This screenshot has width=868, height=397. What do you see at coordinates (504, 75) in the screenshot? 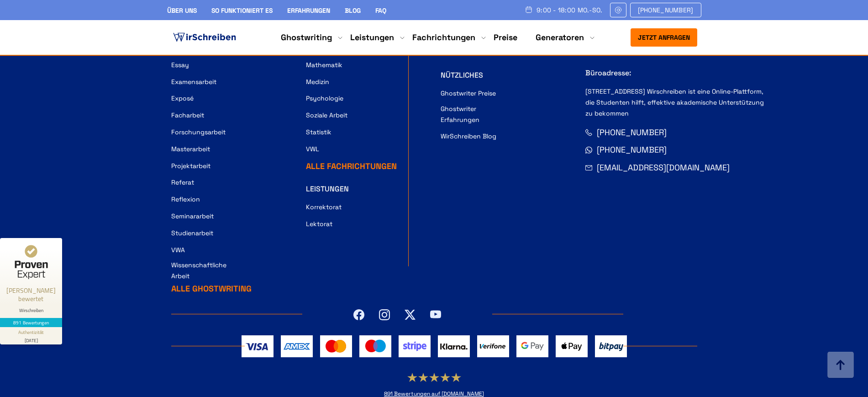
I see `div: NÜTZLICHES` at bounding box center [504, 75].